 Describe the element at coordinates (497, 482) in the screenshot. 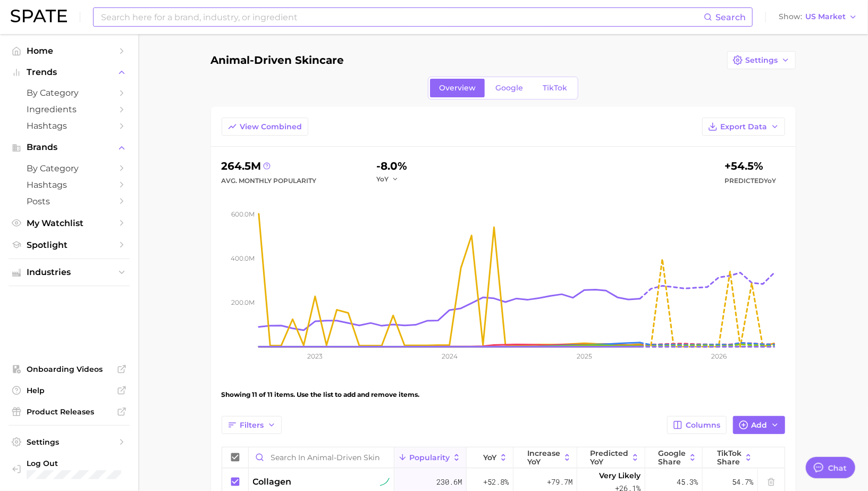

I see `span: +52.8%` at that location.